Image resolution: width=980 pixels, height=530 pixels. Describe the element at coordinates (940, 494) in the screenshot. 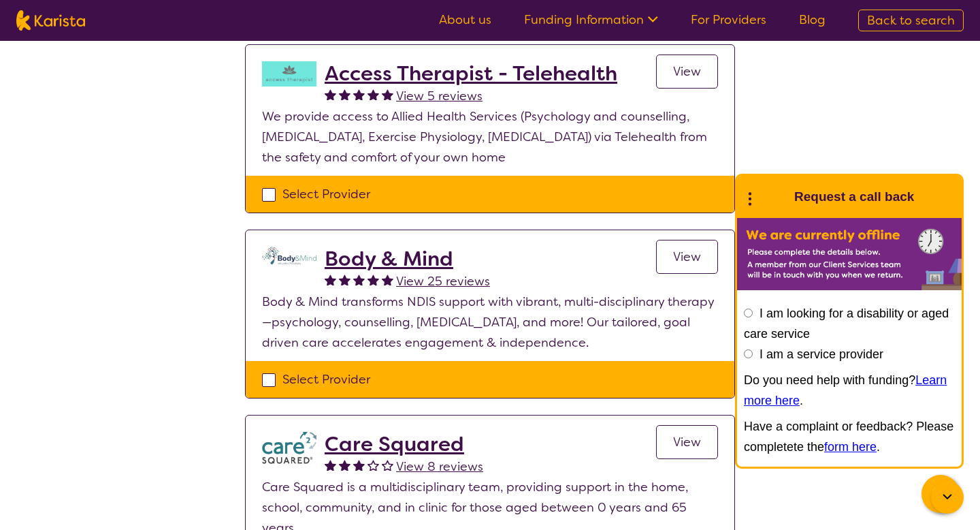

I see `button: Channel Menu` at that location.